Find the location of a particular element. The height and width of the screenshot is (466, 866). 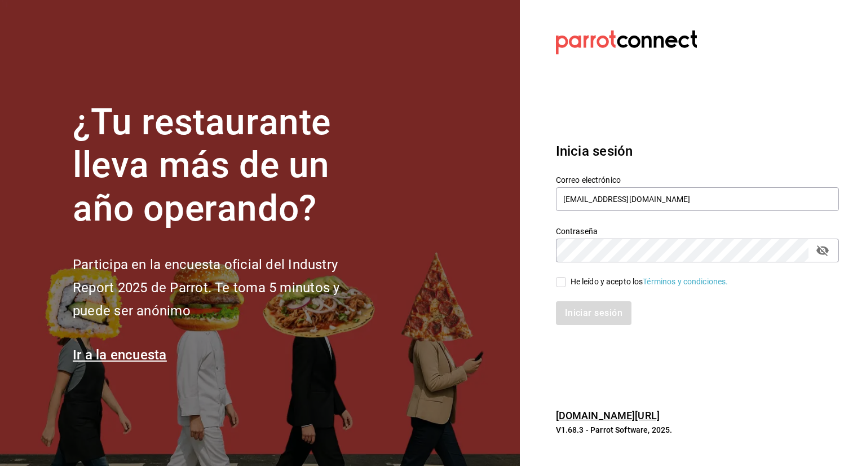

h3: Inicia sesión is located at coordinates (697, 151).